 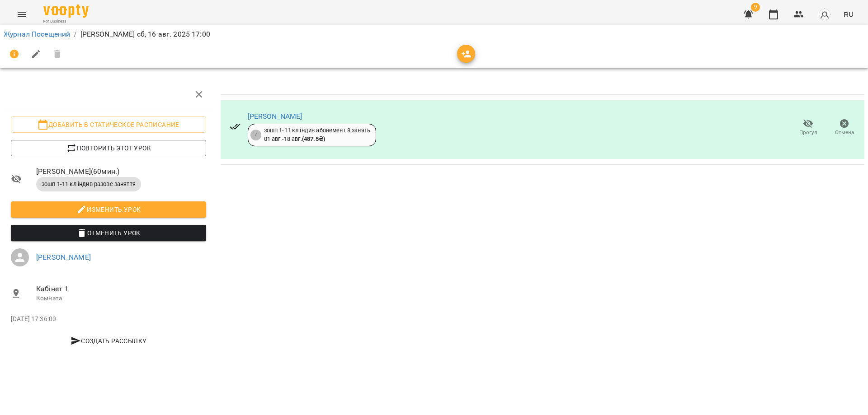 I want to click on span: Кабінет 1, so click(x=121, y=289).